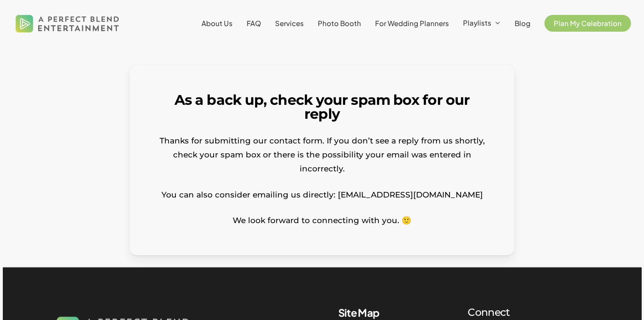 The image size is (644, 320). I want to click on span: For Wedding Planners, so click(412, 23).